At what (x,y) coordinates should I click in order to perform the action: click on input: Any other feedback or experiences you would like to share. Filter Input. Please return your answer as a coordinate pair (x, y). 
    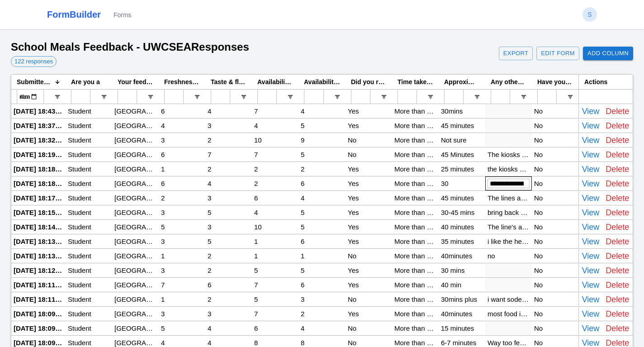
    Looking at the image, I should click on (500, 96).